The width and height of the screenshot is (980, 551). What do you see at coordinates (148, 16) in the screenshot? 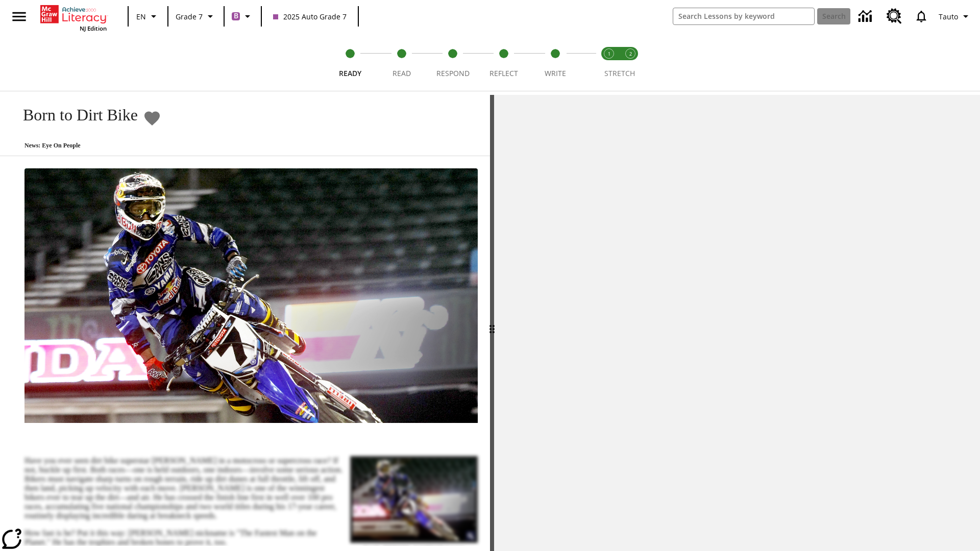
I see `button: Language: EN, Select a language` at bounding box center [148, 16].